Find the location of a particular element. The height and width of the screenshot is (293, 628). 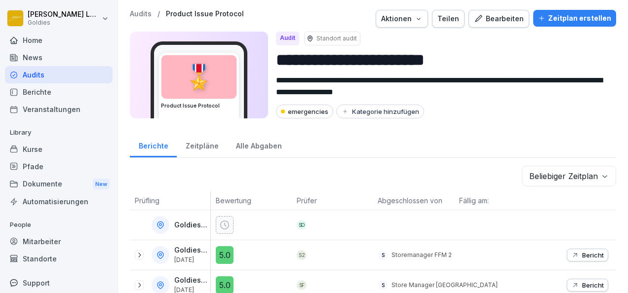

div: 5.0 is located at coordinates (225, 255).